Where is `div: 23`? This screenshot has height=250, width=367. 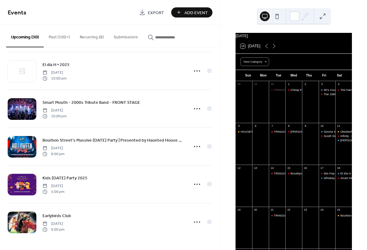
div: 23 is located at coordinates (305, 210).